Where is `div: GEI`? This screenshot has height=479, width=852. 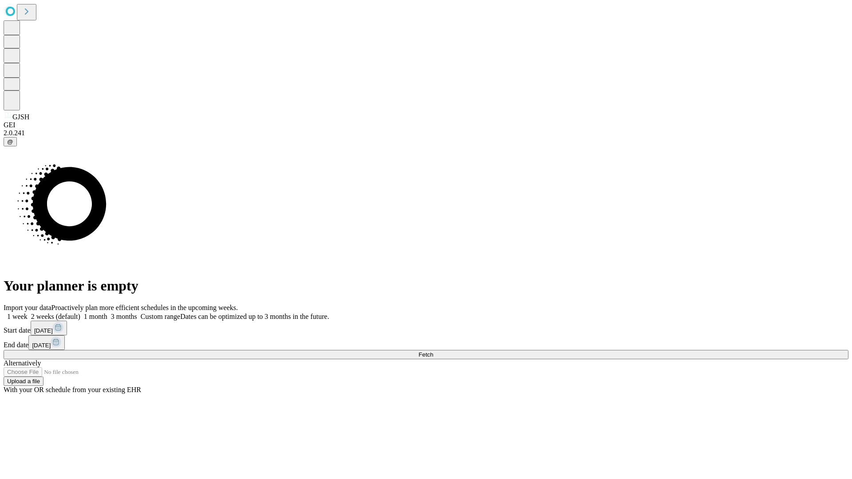 div: GEI is located at coordinates (426, 125).